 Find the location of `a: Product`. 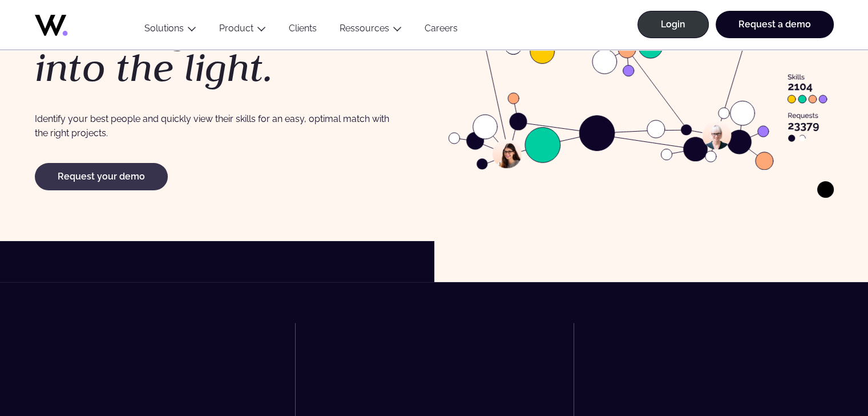

a: Product is located at coordinates (236, 28).